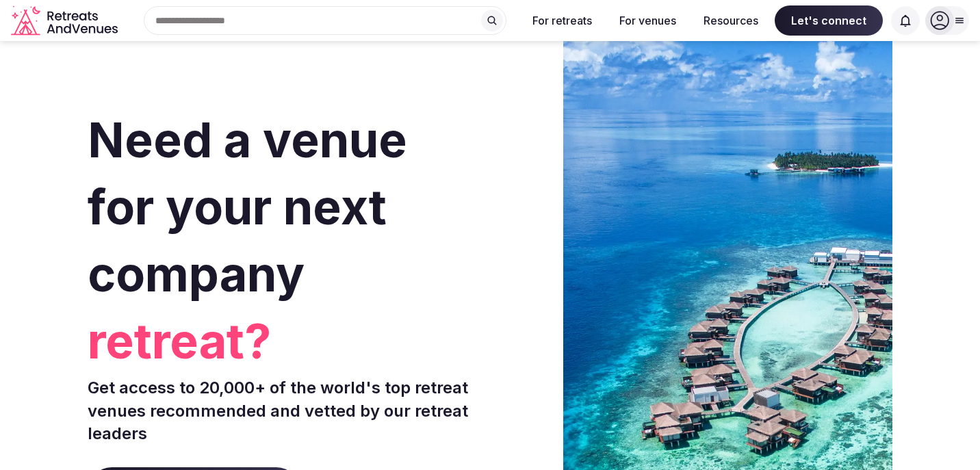 Image resolution: width=980 pixels, height=470 pixels. What do you see at coordinates (561, 20) in the screenshot?
I see `button: For retreats` at bounding box center [561, 20].